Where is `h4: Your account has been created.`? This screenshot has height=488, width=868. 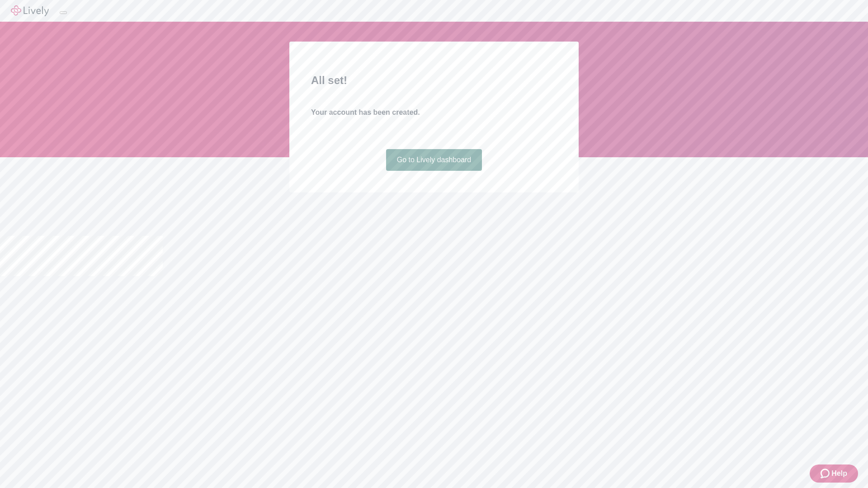
h4: Your account has been created. is located at coordinates (434, 113).